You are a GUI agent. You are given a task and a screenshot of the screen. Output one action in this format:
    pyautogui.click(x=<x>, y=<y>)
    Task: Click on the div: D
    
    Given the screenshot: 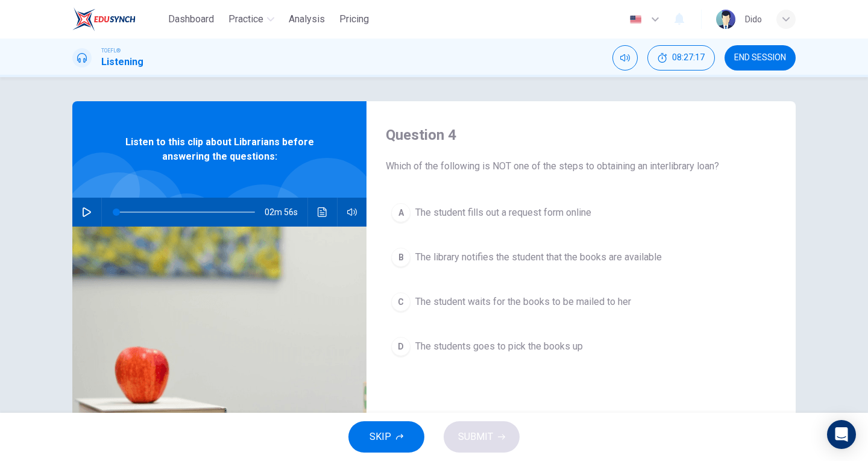 What is the action you would take?
    pyautogui.click(x=401, y=347)
    